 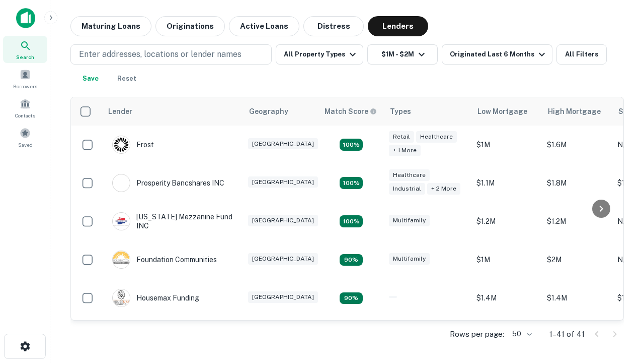 I want to click on button: Maturing Loans, so click(x=111, y=27).